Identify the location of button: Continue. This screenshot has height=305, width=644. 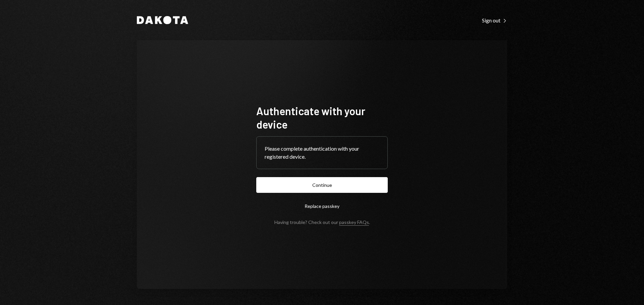
(322, 184).